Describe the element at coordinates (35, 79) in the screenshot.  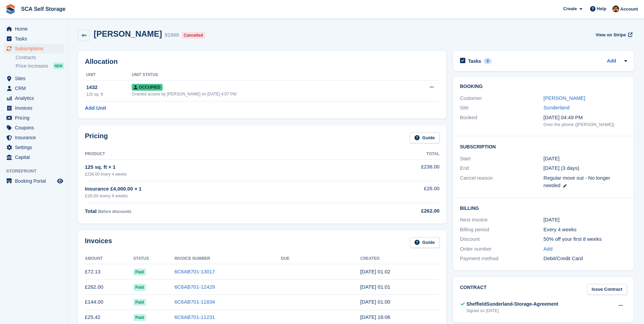
I see `span: Sites` at that location.